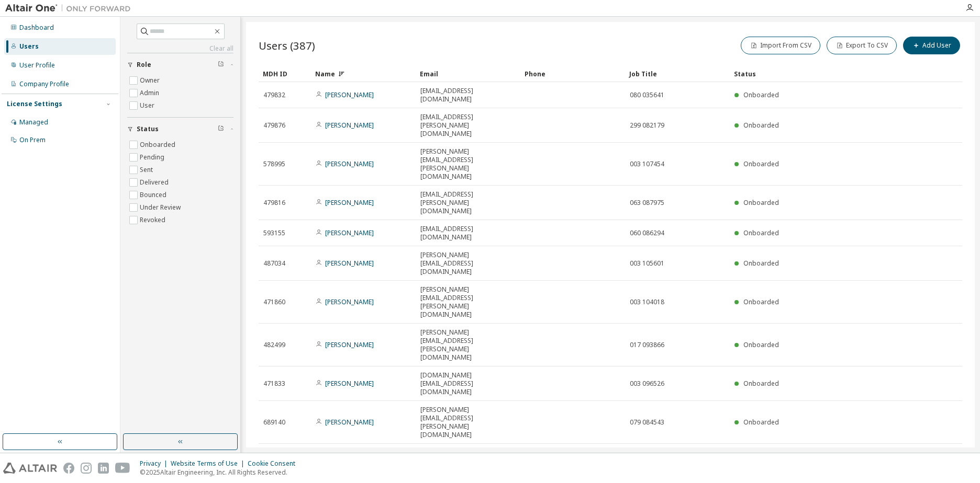 The height and width of the screenshot is (483, 980). I want to click on p: © 2025 Altair Engineering, Inc. All Rights Reserved., so click(220, 472).